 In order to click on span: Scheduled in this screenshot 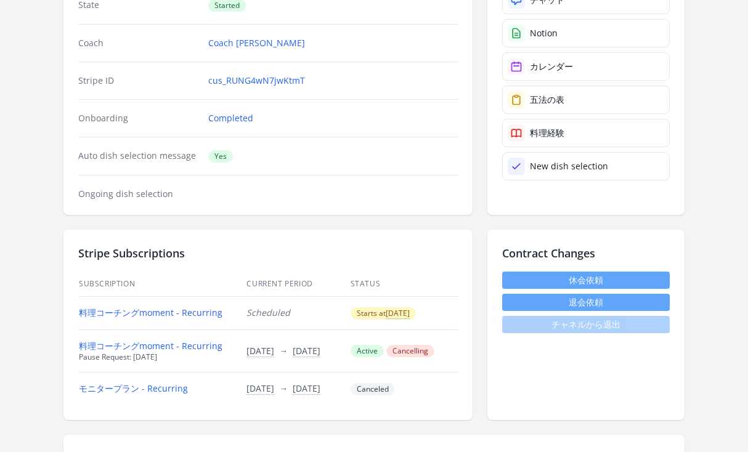, I will do `click(268, 312)`.